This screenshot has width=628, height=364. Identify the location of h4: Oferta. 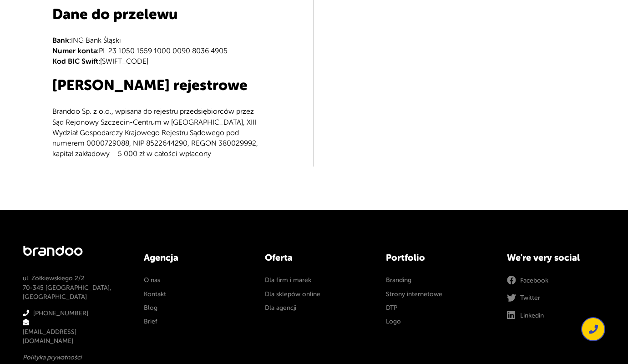
(314, 257).